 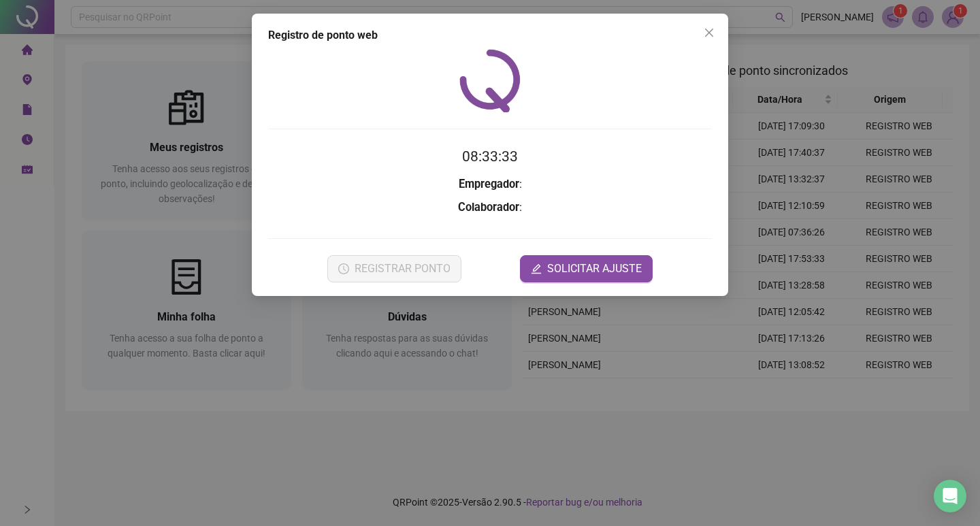 I want to click on strong: Colaborador, so click(x=489, y=207).